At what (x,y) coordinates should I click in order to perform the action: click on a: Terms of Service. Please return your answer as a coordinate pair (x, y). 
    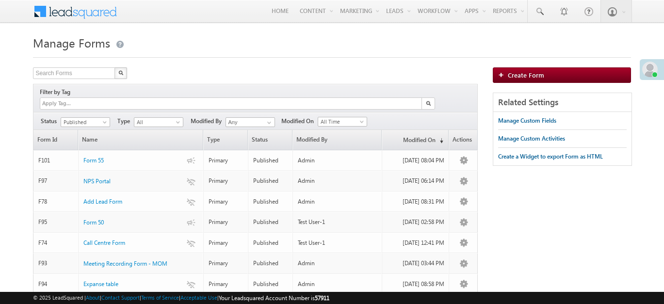
    Looking at the image, I should click on (160, 297).